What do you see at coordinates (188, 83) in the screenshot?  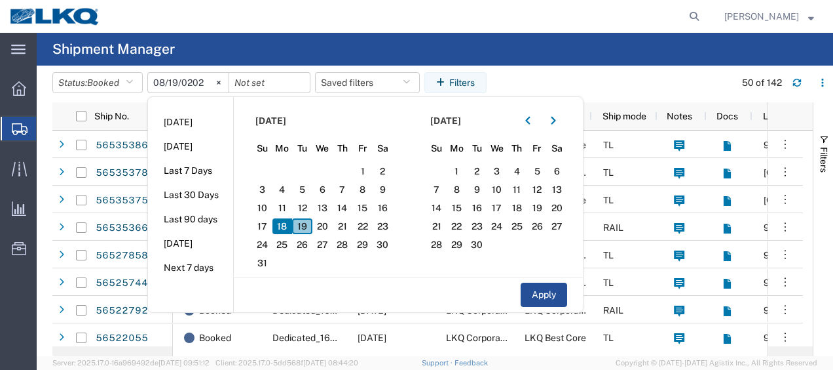 I see `input: Not set` at bounding box center [188, 83].